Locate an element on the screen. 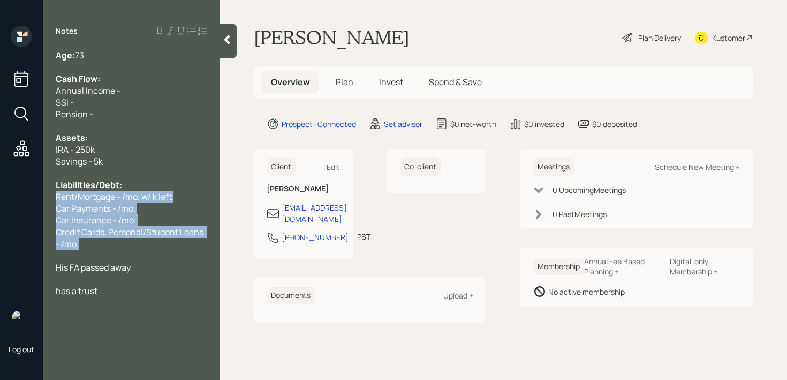 The width and height of the screenshot is (787, 380). span: His FA passed away is located at coordinates (93, 267).